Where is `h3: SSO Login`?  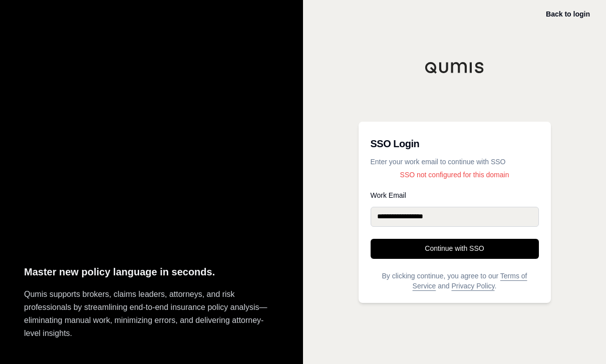 h3: SSO Login is located at coordinates (454, 143).